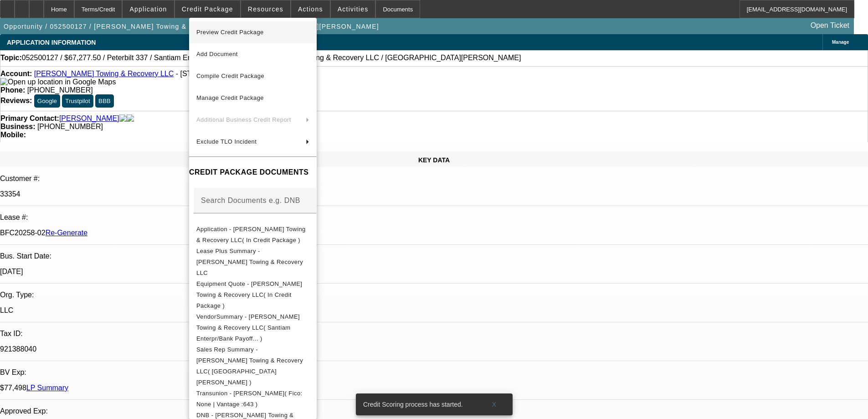 This screenshot has height=419, width=868. What do you see at coordinates (252, 398) in the screenshot?
I see `button: Transunion - Gaeta, Manuel( Fico: None | Vantage :643 )` at bounding box center [252, 398].